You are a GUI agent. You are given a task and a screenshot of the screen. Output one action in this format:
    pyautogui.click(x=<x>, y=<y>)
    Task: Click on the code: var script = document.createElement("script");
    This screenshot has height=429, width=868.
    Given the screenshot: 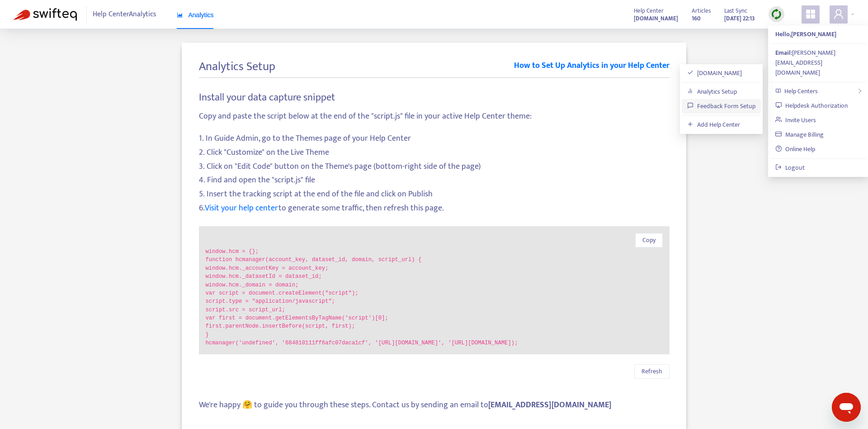 What is the action you would take?
    pyautogui.click(x=434, y=293)
    